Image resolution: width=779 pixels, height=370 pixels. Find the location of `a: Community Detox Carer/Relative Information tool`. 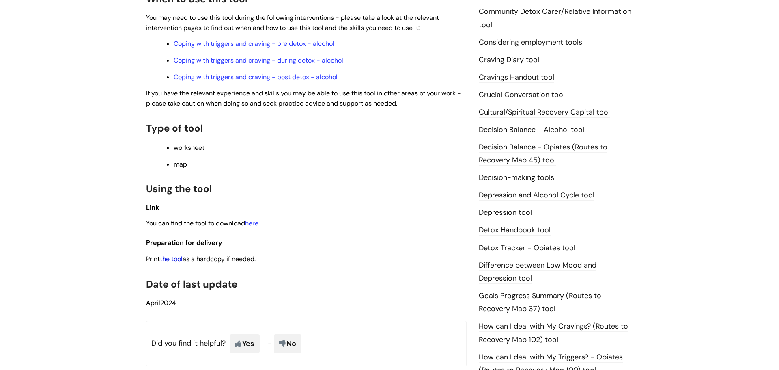

a: Community Detox Carer/Relative Information tool is located at coordinates (555, 18).